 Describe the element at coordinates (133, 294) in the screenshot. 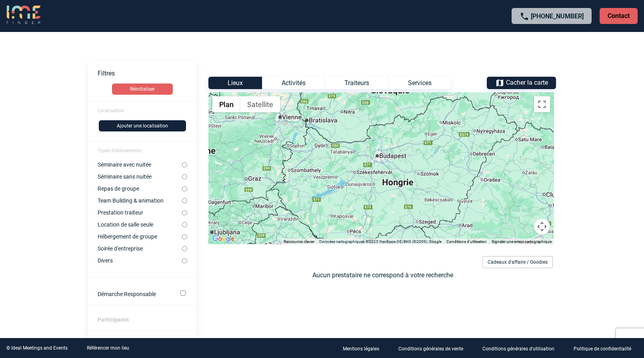

I see `label: Démarche Responsable` at that location.